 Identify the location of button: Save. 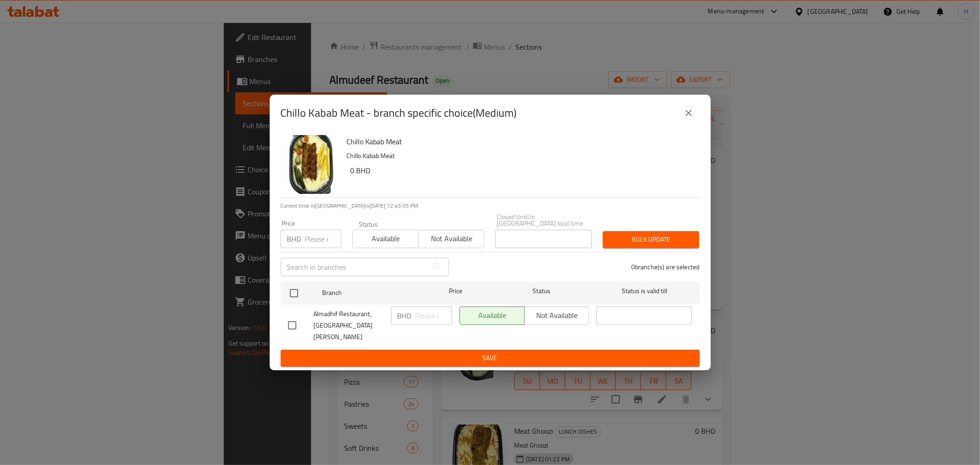
(490, 358).